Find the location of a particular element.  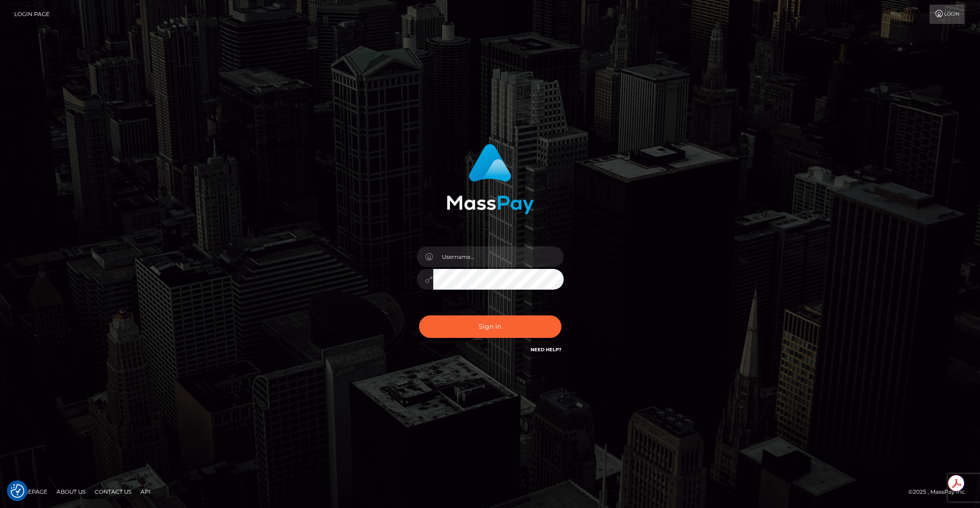

img: Revisit consent button is located at coordinates (17, 491).